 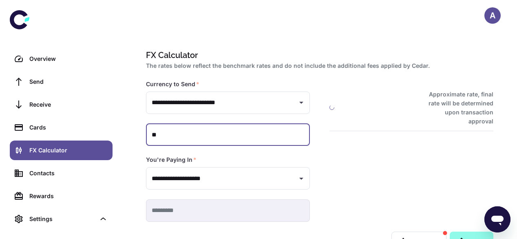 What do you see at coordinates (493, 15) in the screenshot?
I see `div: A` at bounding box center [493, 15].